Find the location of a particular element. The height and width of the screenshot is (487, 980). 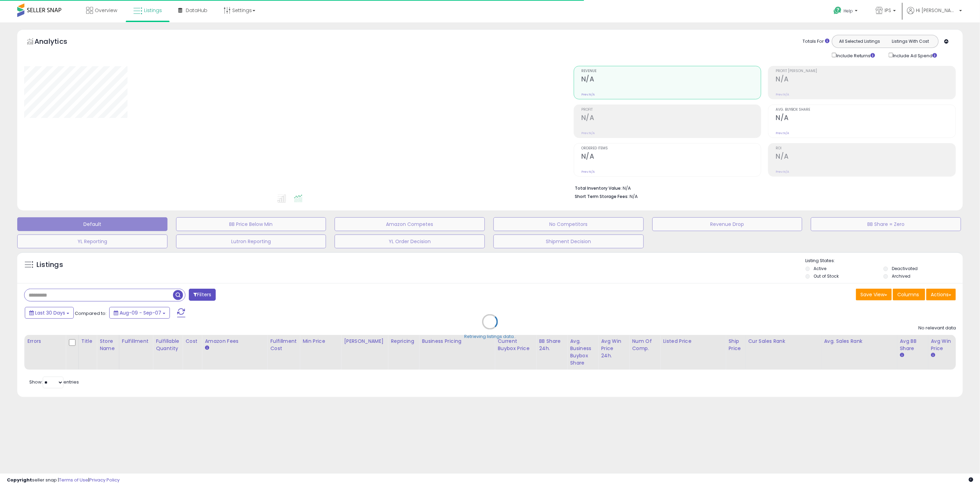

b: Total Inventory Value: is located at coordinates (599, 188).